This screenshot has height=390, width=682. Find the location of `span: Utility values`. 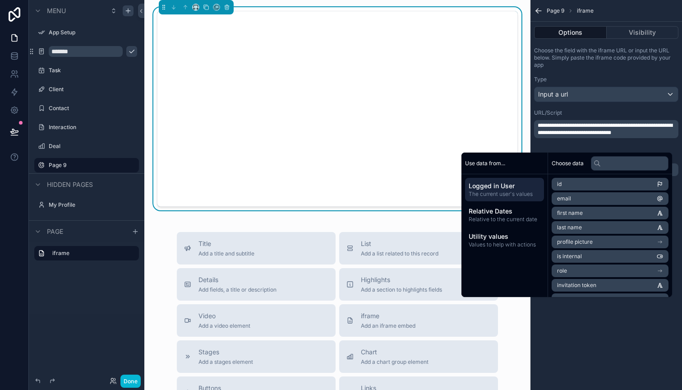

span: Utility values is located at coordinates (505, 237).